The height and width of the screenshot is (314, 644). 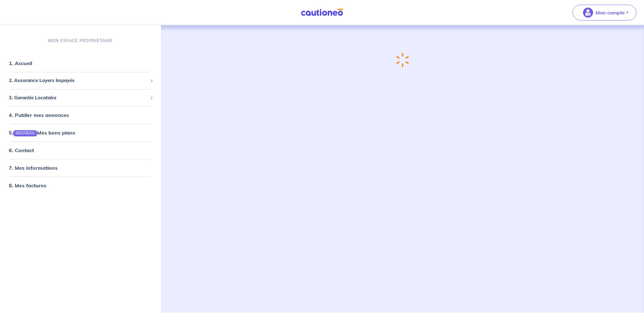 What do you see at coordinates (39, 115) in the screenshot?
I see `a: 4. Publier mes annonces` at bounding box center [39, 115].